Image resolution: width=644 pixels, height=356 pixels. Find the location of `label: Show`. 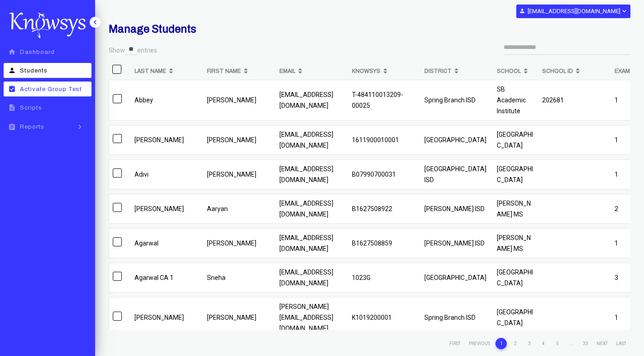

label: Show is located at coordinates (117, 50).